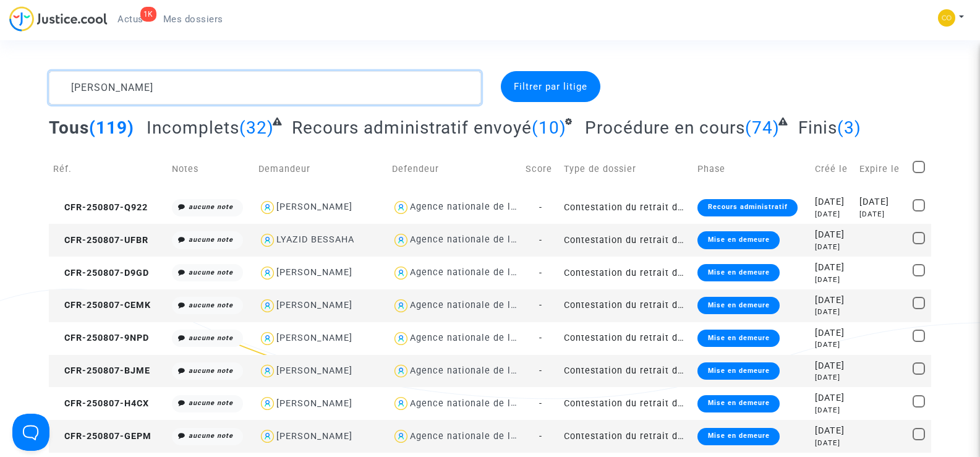  What do you see at coordinates (193, 19) in the screenshot?
I see `span: Mes dossiers` at bounding box center [193, 19].